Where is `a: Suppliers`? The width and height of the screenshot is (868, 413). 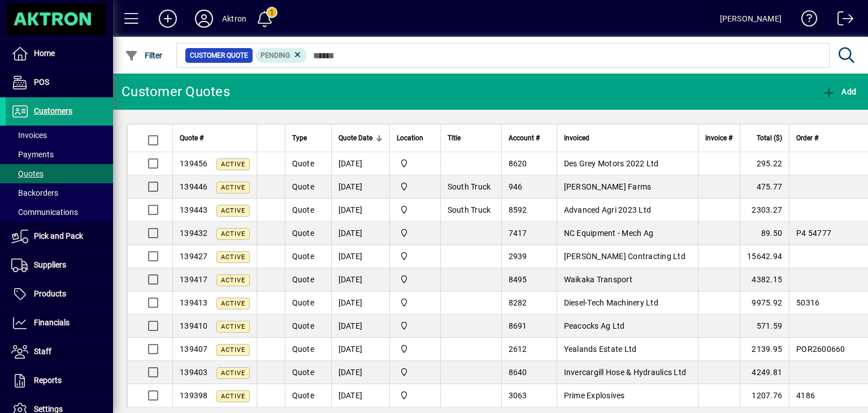
a: Suppliers is located at coordinates (60, 266).